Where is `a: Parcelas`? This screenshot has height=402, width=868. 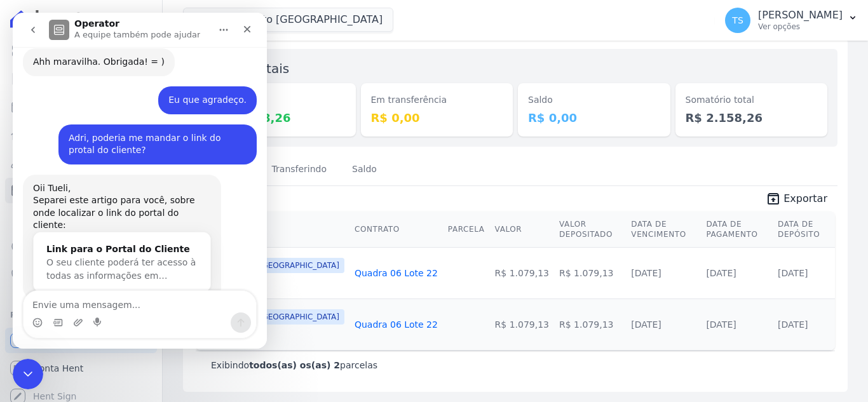 a: Parcelas is located at coordinates (80, 107).